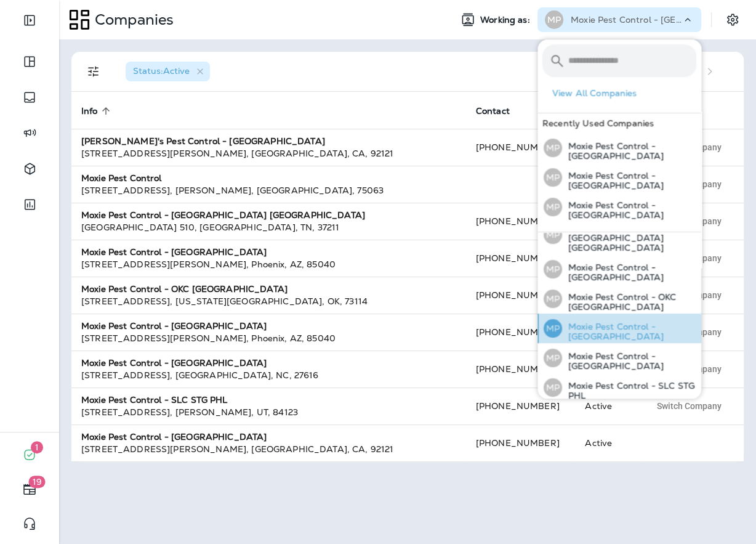 This screenshot has width=756, height=544. What do you see at coordinates (733, 20) in the screenshot?
I see `button: Settings` at bounding box center [733, 20].